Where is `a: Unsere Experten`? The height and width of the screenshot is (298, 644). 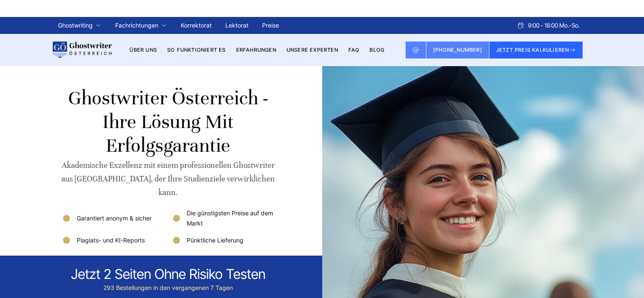
a: Unsere Experten is located at coordinates (313, 50).